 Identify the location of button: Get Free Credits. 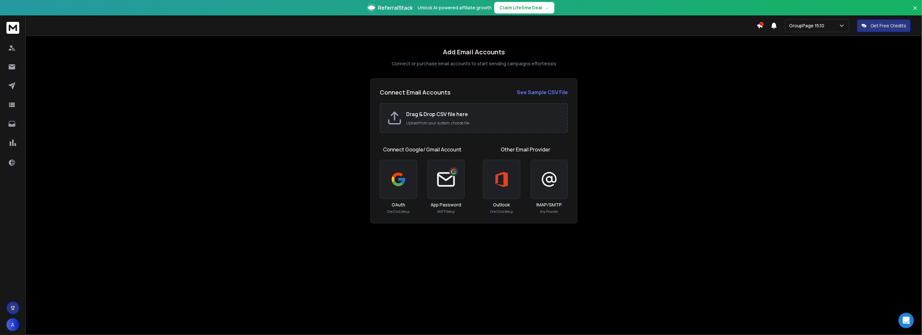
(884, 26).